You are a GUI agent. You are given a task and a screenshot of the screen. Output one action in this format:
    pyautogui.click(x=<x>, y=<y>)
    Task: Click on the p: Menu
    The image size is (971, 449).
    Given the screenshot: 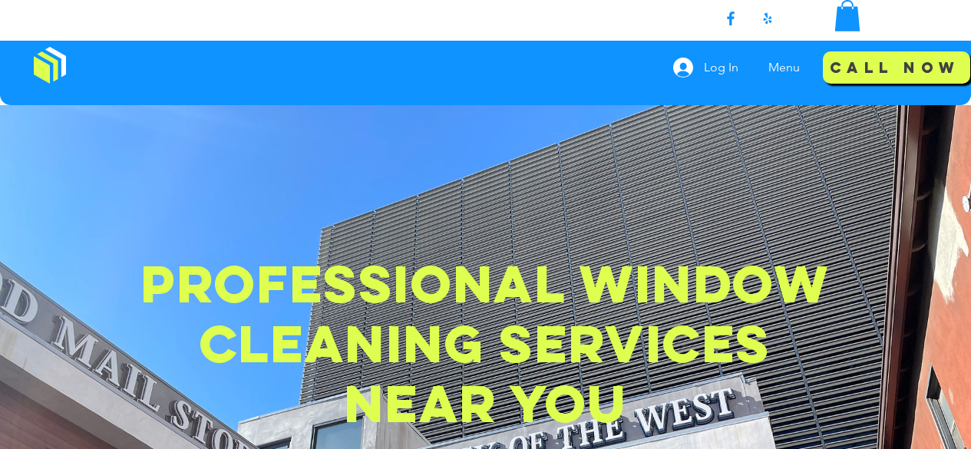 What is the action you would take?
    pyautogui.click(x=784, y=68)
    